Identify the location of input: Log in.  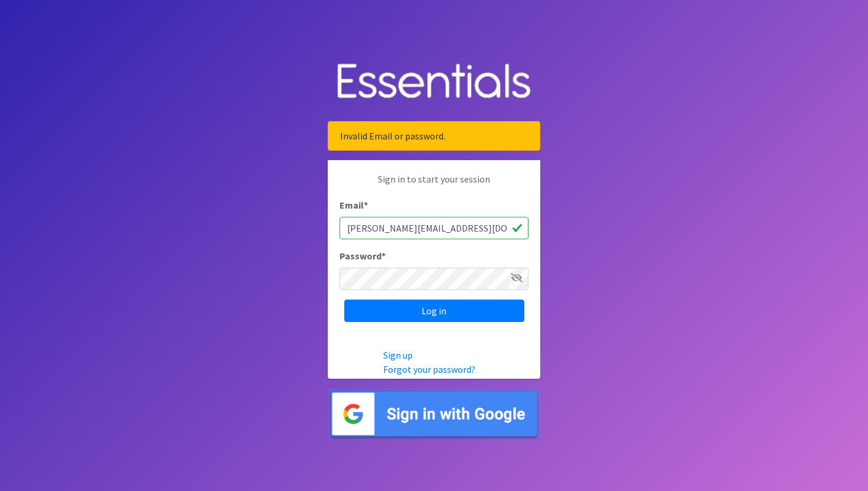
(434, 311).